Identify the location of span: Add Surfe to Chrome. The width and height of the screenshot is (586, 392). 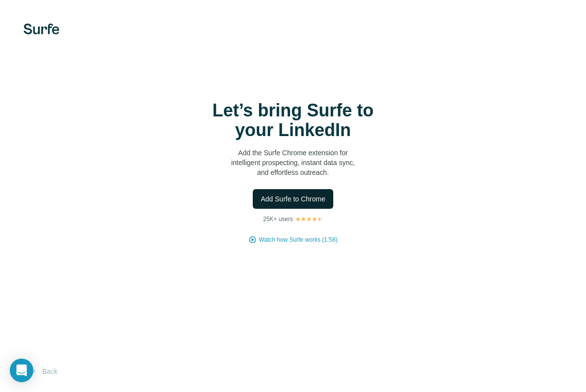
(293, 199).